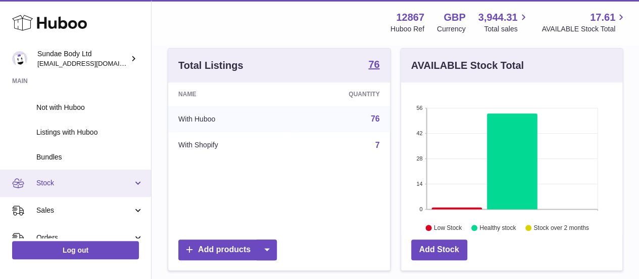 The image size is (639, 279). What do you see at coordinates (420, 108) in the screenshot?
I see `text: 56` at bounding box center [420, 108].